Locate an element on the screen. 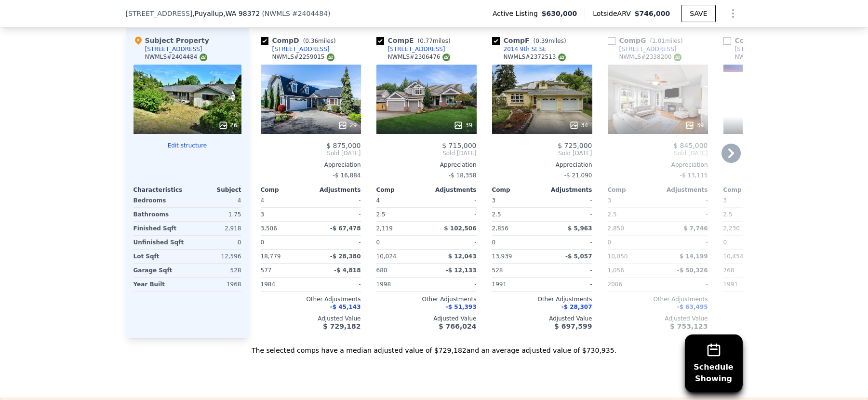 This screenshot has width=868, height=400. span: -$ 16,884 is located at coordinates (347, 176).